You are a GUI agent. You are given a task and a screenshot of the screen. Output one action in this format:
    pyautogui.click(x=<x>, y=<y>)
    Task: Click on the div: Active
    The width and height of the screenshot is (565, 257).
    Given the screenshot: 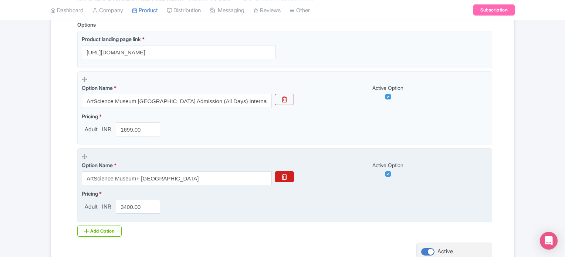 What is the action you would take?
    pyautogui.click(x=445, y=251)
    